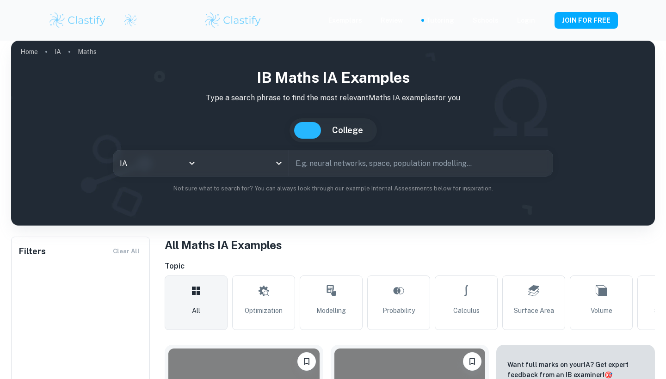  I want to click on a: Login, so click(526, 20).